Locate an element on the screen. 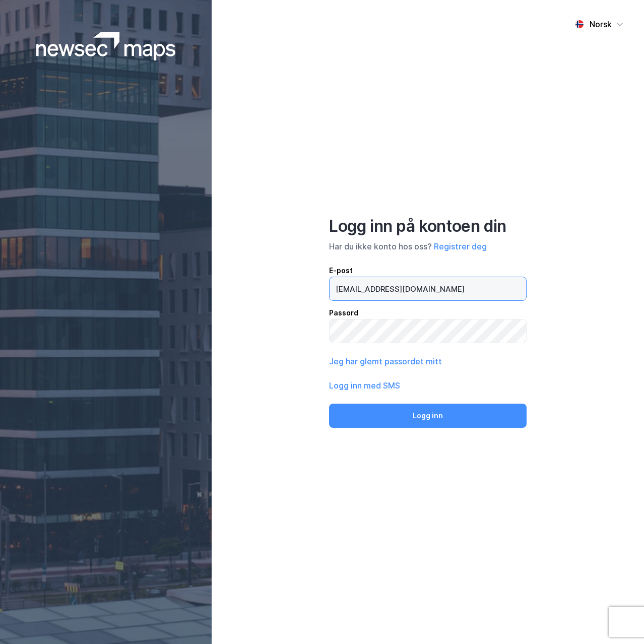 Image resolution: width=644 pixels, height=644 pixels. div: Passord is located at coordinates (428, 313).